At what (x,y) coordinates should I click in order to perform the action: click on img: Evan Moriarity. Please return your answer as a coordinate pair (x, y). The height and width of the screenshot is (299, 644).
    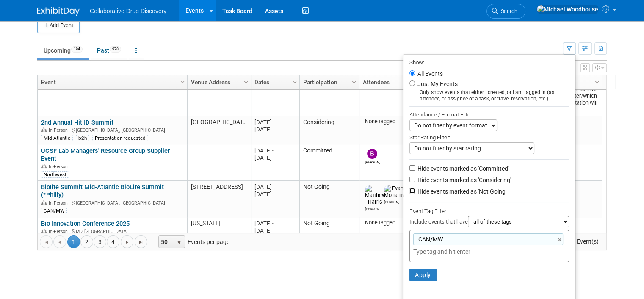
    Looking at the image, I should click on (394, 192).